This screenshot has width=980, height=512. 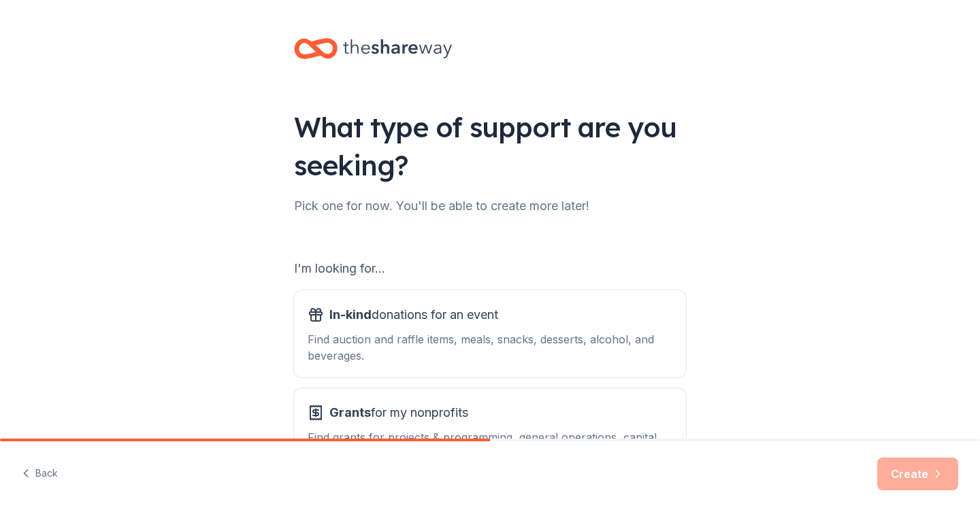 What do you see at coordinates (490, 432) in the screenshot?
I see `button: Grantsfor my nonprofitsFind grants for projects & programming, general operations, capital, schol...` at bounding box center [490, 432].